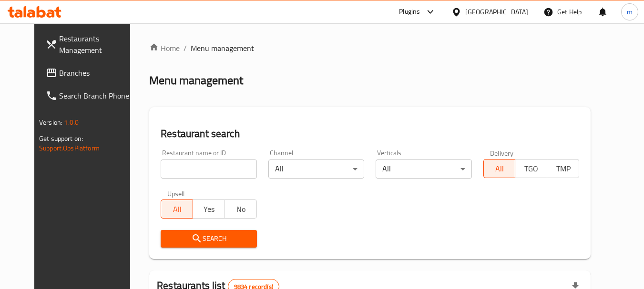 The width and height of the screenshot is (644, 289). What do you see at coordinates (61, 138) in the screenshot?
I see `span: Get support on:` at bounding box center [61, 138].